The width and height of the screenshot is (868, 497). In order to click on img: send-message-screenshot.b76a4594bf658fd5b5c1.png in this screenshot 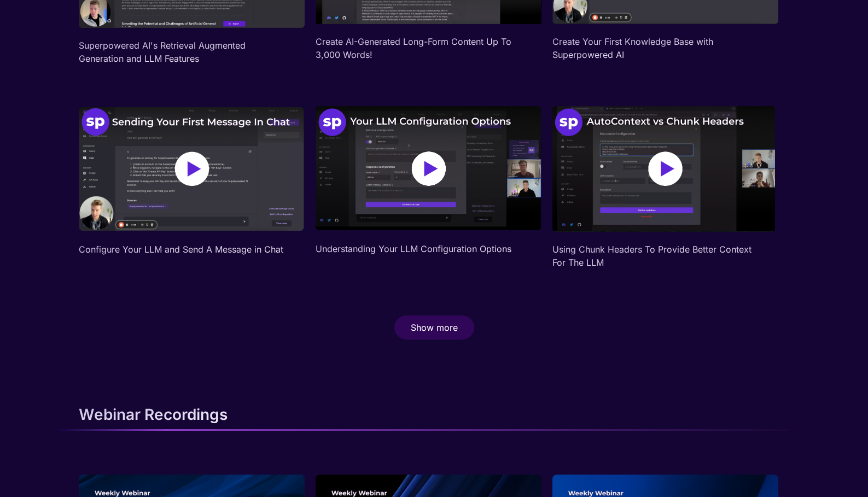, I will do `click(192, 169)`.